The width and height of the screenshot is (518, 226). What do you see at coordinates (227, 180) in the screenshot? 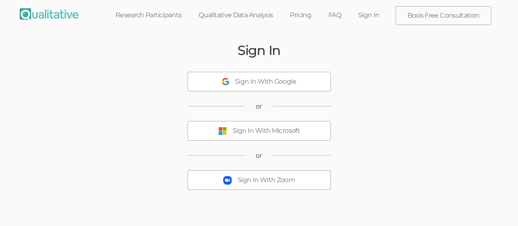
I see `img: Sign In With Zoom` at bounding box center [227, 180].